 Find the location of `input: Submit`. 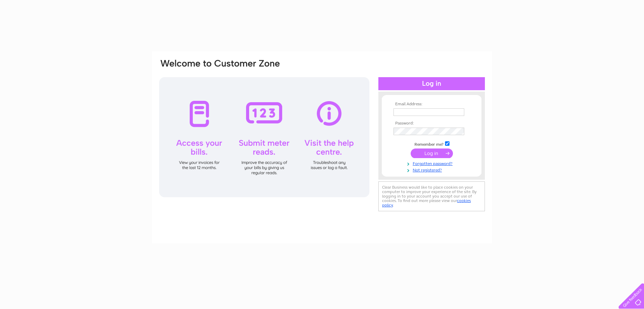

input: Submit is located at coordinates (431, 153).